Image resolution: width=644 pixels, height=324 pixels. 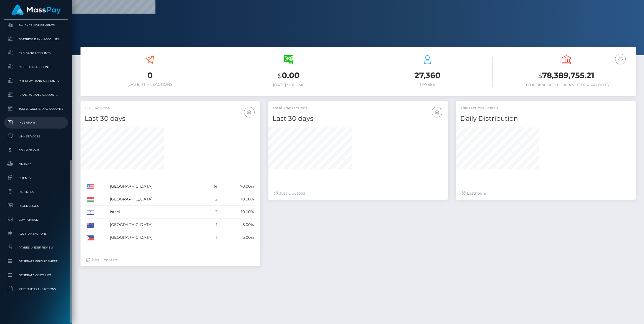 What do you see at coordinates (36, 233) in the screenshot?
I see `span: All Transactions` at bounding box center [36, 233].